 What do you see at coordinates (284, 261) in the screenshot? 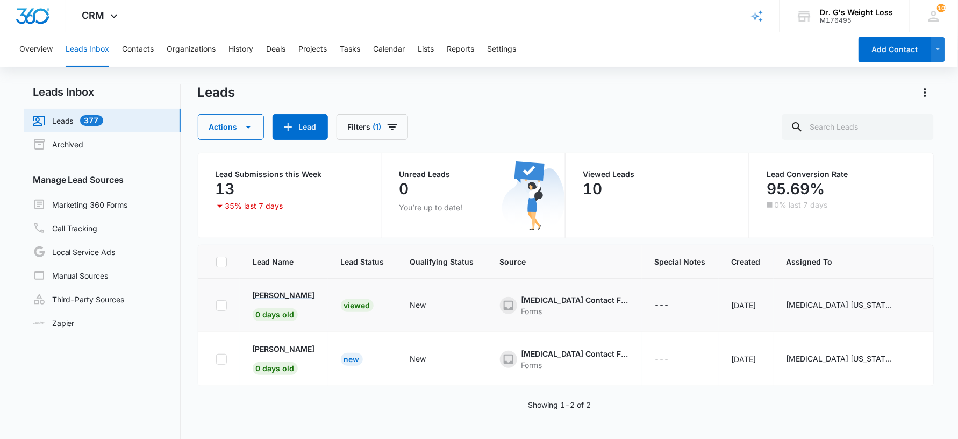
I see `span: Lead Name` at bounding box center [284, 261].